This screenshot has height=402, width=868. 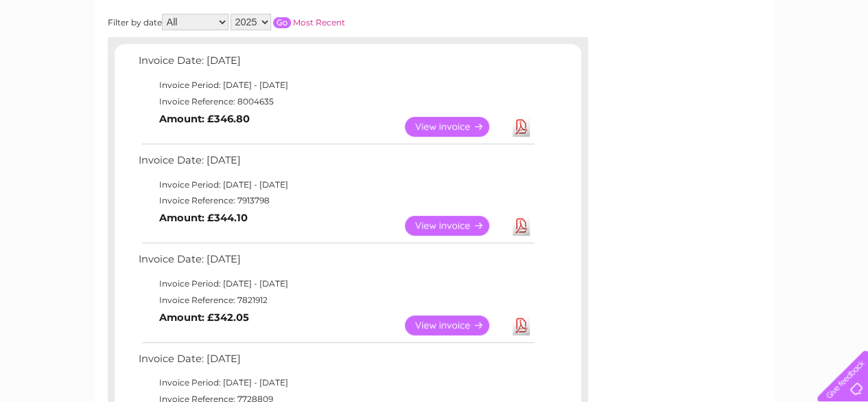 I want to click on img: logo.png, so click(x=65, y=57).